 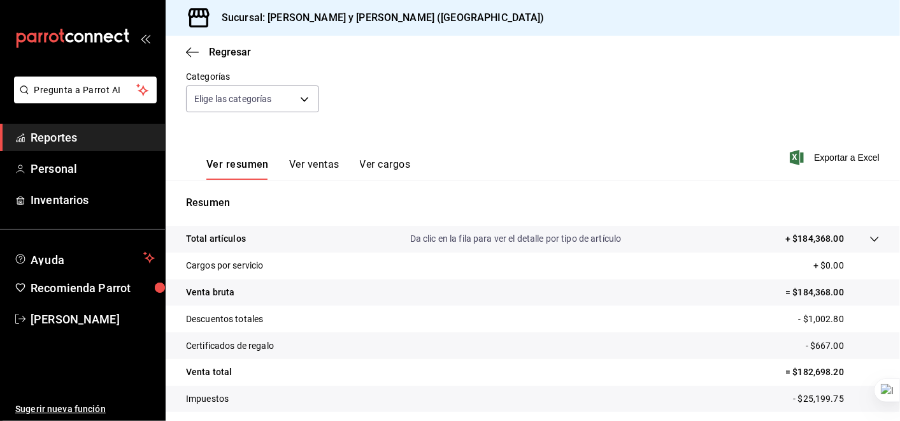 I want to click on p: Resumen, so click(x=533, y=203).